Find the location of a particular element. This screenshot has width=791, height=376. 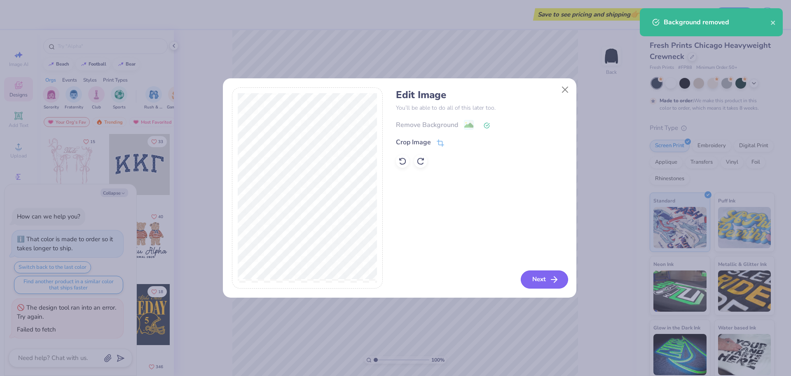

div: Crop Image is located at coordinates (413, 142).